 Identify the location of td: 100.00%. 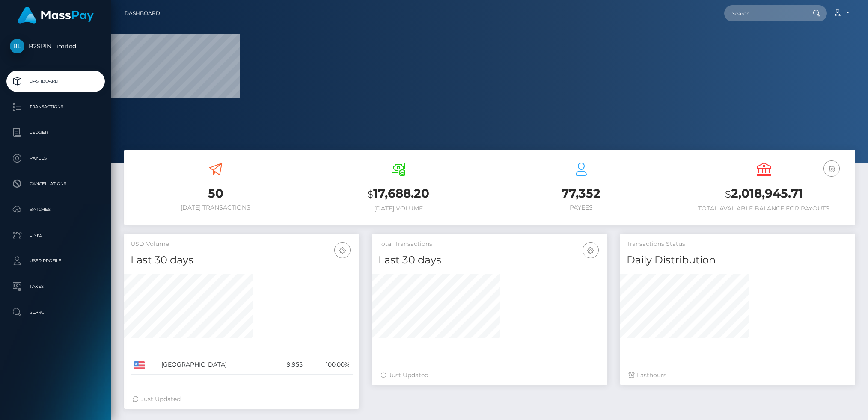
(329, 365).